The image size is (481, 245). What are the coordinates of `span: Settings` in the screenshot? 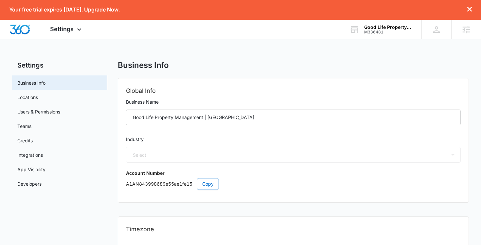 It's located at (62, 29).